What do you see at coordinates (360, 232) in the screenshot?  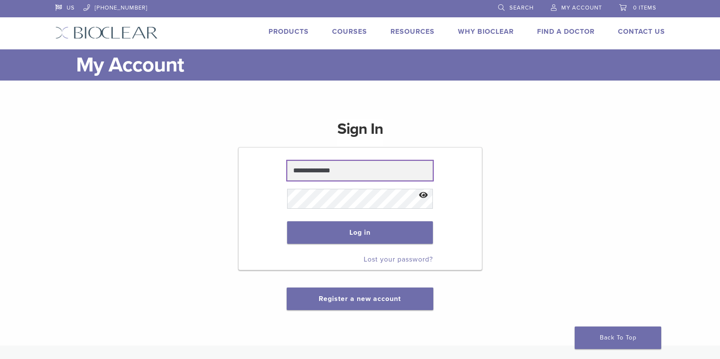 I see `button: Log in` at bounding box center [360, 232].